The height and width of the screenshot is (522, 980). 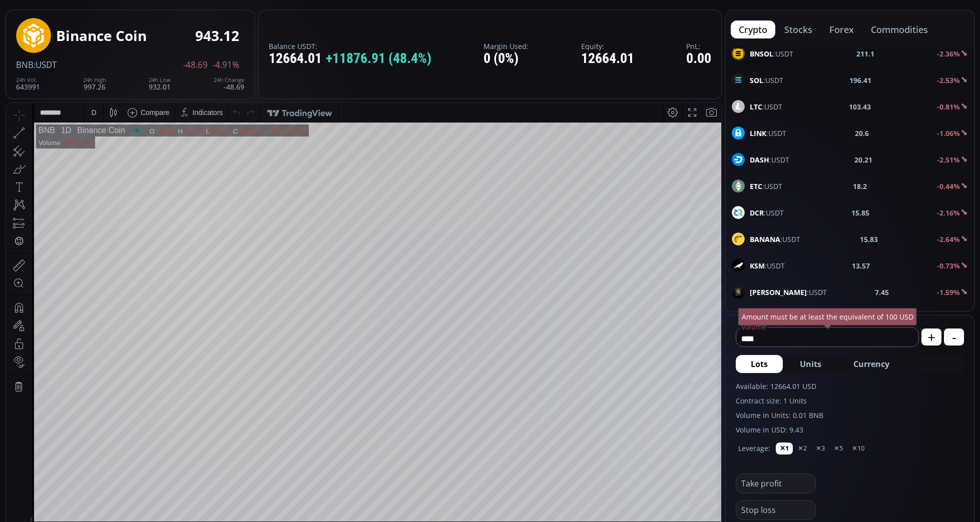 What do you see at coordinates (756, 80) in the screenshot?
I see `b: SOL` at bounding box center [756, 80].